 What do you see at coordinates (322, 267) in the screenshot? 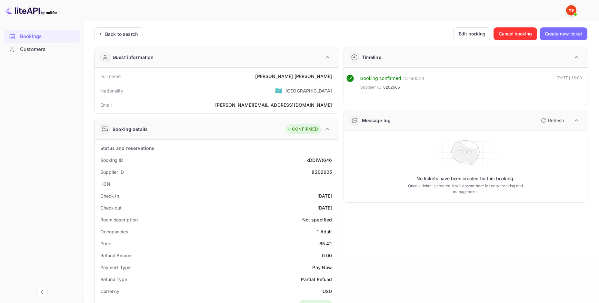
I see `div: Pay Now` at bounding box center [322, 267].